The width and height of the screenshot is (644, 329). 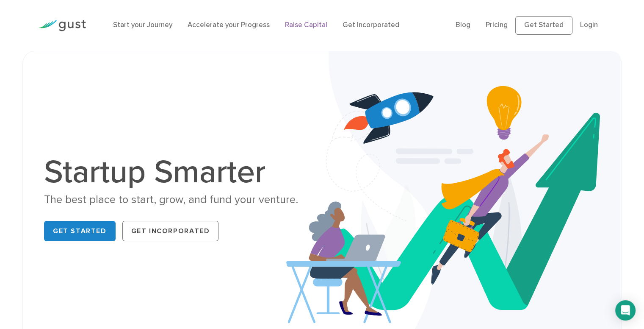 I want to click on div: Open Intercom Messenger, so click(x=625, y=310).